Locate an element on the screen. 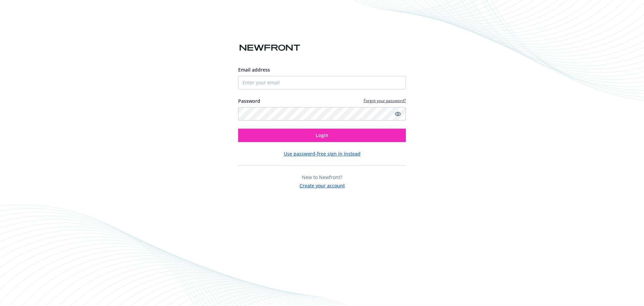 Image resolution: width=644 pixels, height=306 pixels. span: Email address is located at coordinates (254, 70).